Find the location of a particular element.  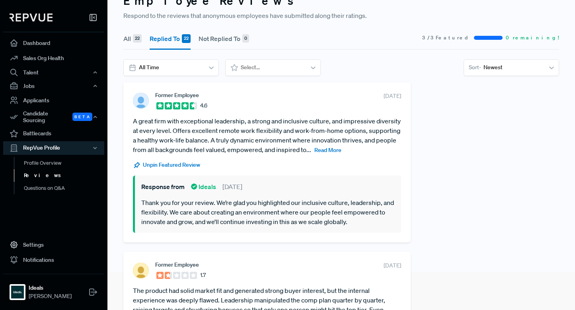

div: Talent is located at coordinates (54, 72).